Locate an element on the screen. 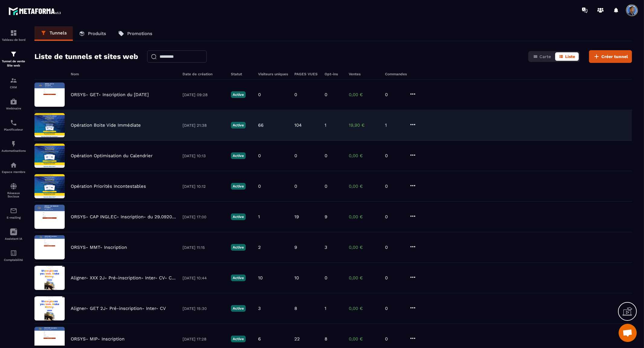 Image resolution: width=644 pixels, height=348 pixels. button: Liste is located at coordinates (567, 57).